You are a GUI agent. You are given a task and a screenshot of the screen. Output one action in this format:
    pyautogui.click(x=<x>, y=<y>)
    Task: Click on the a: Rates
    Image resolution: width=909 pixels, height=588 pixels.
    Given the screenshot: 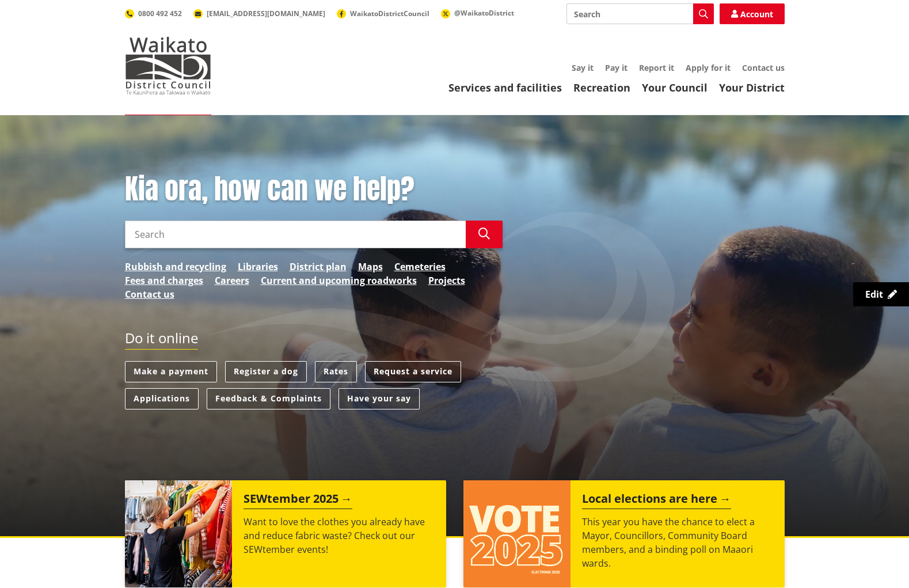 What is the action you would take?
    pyautogui.click(x=335, y=371)
    